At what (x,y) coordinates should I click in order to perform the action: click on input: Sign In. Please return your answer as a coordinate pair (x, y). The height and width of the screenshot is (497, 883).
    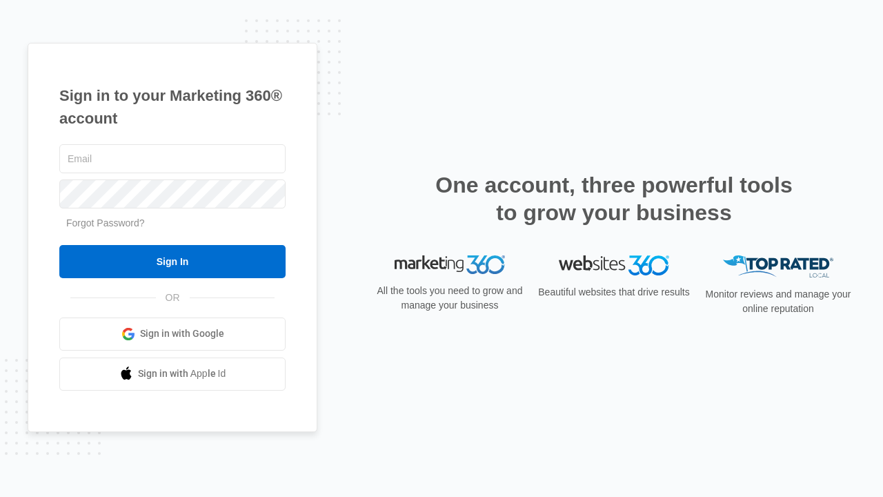
    Looking at the image, I should click on (172, 261).